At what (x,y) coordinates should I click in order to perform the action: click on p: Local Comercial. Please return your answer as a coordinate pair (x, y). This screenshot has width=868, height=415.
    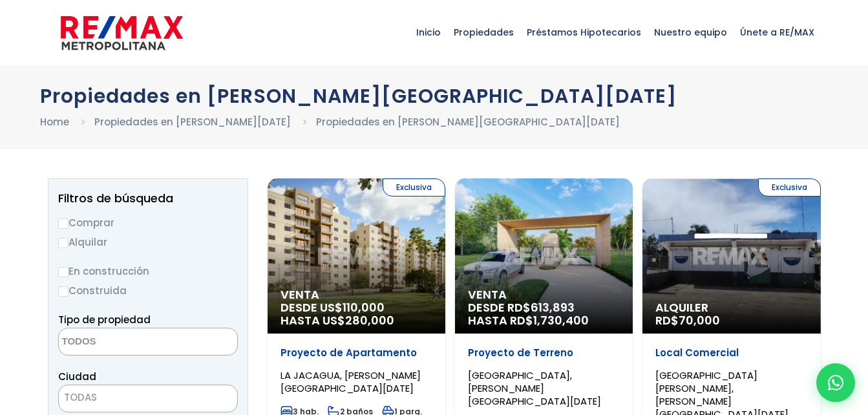
    Looking at the image, I should click on (732, 353).